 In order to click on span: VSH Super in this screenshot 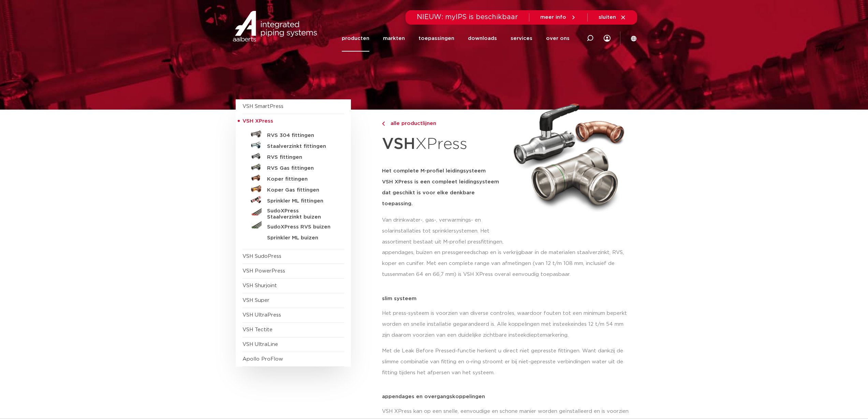, I will do `click(256, 300)`.